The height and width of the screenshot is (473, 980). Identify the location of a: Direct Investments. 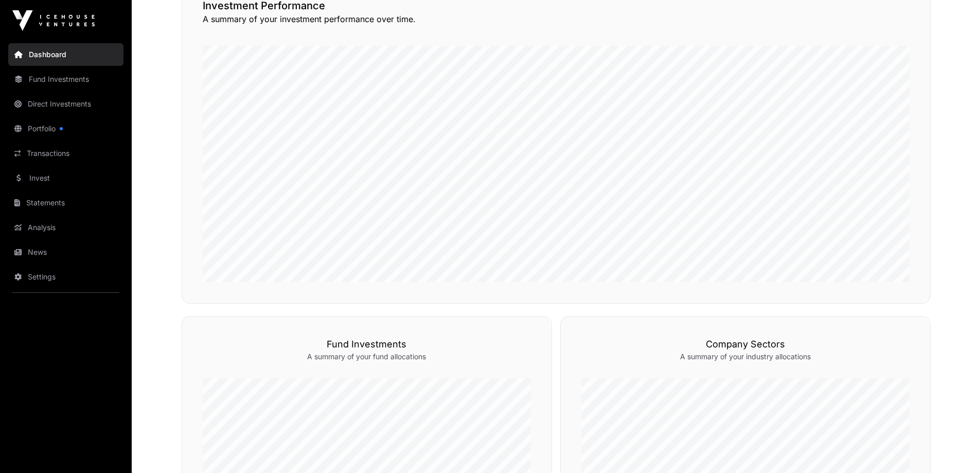
(66, 104).